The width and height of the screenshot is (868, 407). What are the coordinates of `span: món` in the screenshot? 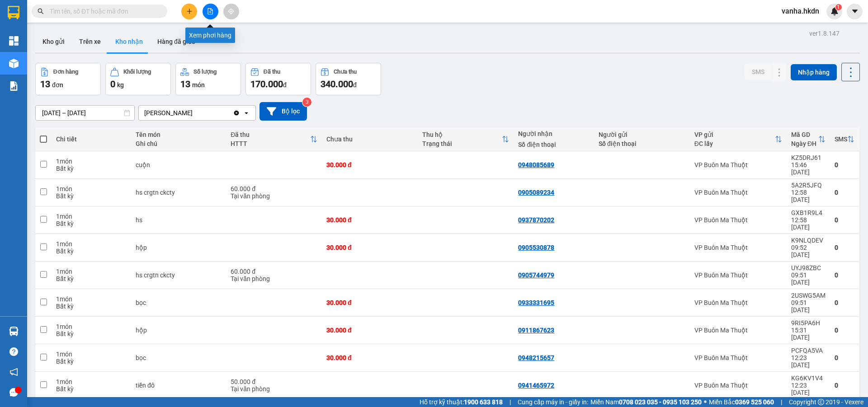 It's located at (198, 85).